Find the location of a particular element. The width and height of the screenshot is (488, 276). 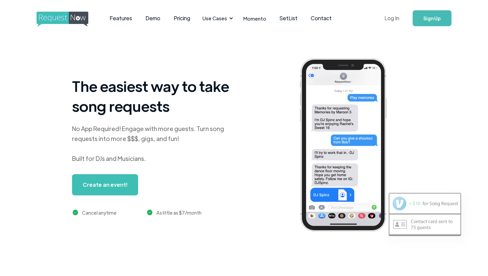

a: Pricing is located at coordinates (182, 18).